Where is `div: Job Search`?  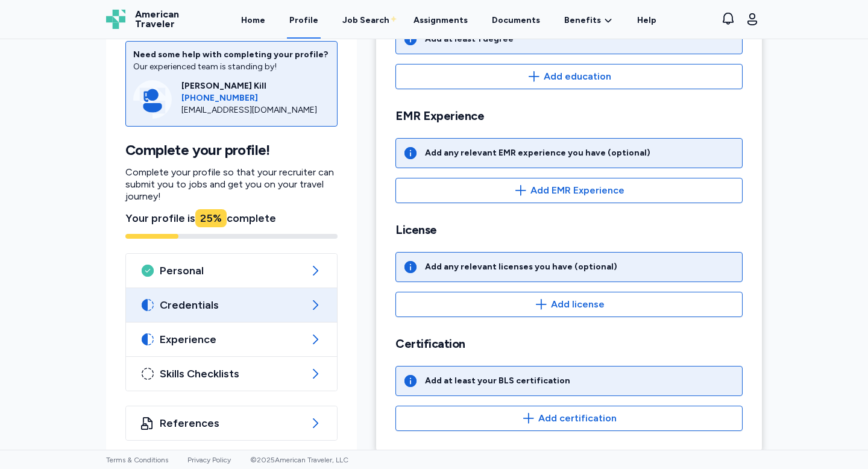 div: Job Search is located at coordinates (366, 21).